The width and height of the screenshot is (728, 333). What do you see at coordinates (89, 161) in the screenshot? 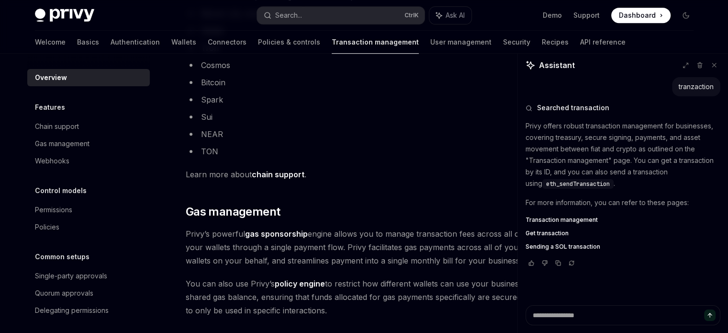
I see `a: Webhooks` at bounding box center [89, 161].